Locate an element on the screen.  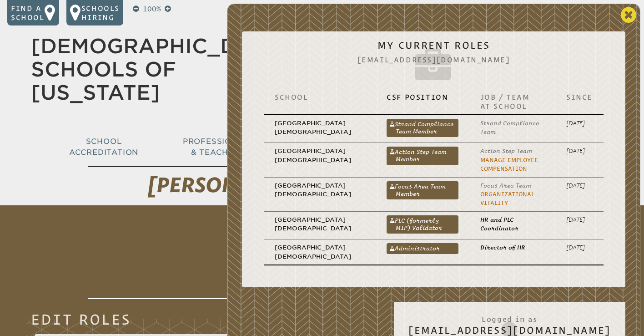
a: Strand Compliance Team Member is located at coordinates (422, 128).